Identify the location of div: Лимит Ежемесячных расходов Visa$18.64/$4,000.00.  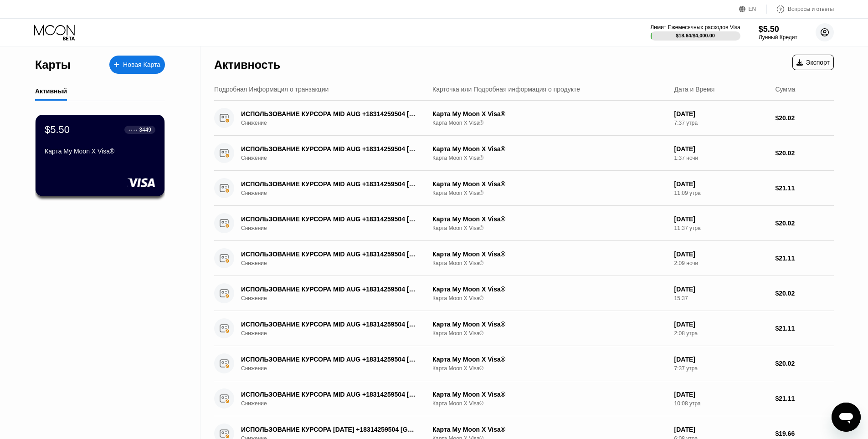
(695, 32).